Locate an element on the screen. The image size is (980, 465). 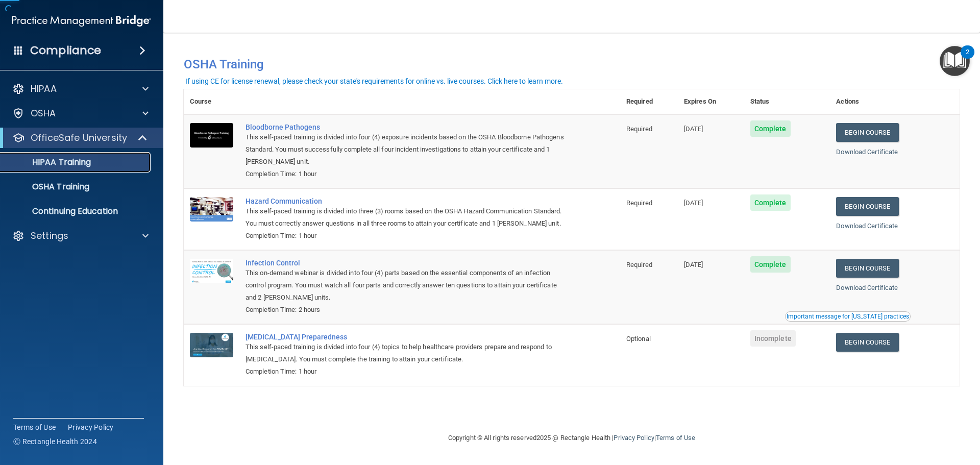
a: OSHA is located at coordinates (80, 114).